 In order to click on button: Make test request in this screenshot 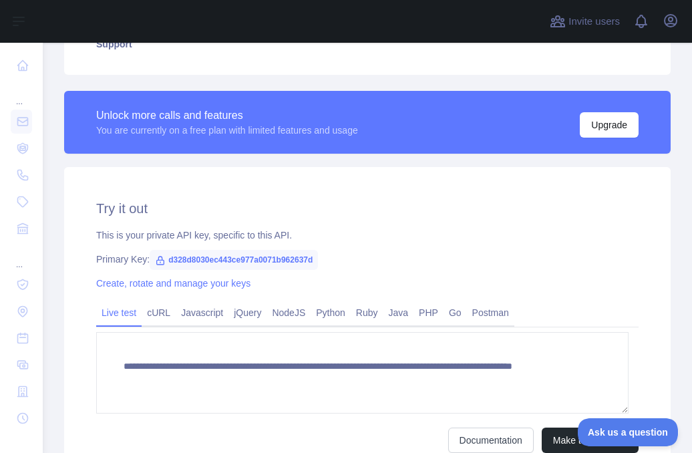, I will do `click(590, 440)`.